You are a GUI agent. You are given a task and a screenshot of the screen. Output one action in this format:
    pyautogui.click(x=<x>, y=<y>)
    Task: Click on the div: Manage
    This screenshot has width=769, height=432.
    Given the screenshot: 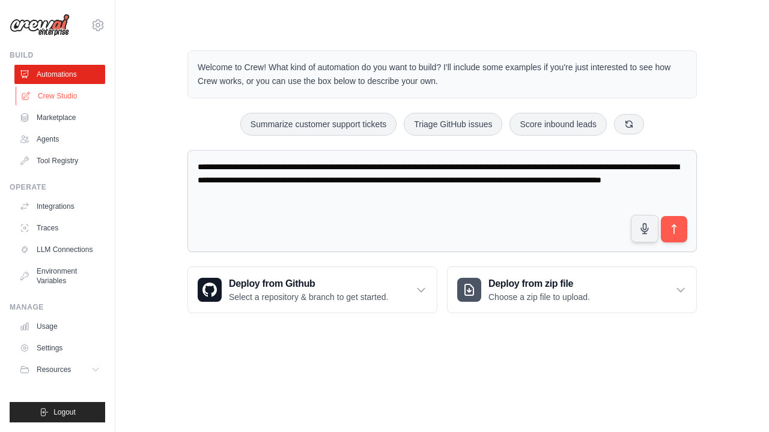 What is the action you would take?
    pyautogui.click(x=57, y=307)
    